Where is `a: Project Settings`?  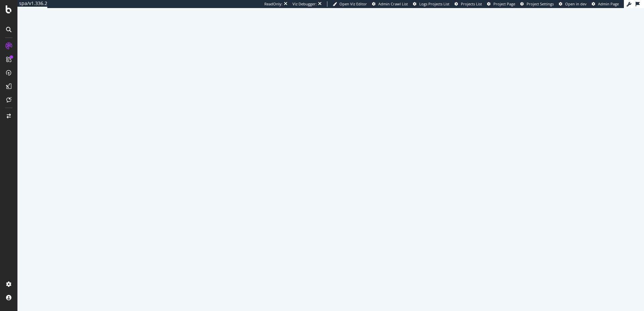 a: Project Settings is located at coordinates (537, 4).